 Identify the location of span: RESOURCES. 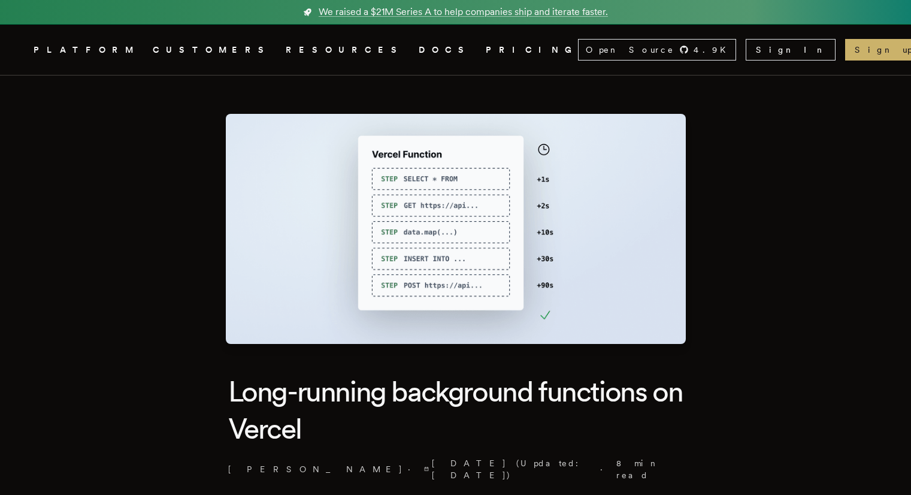
(345, 50).